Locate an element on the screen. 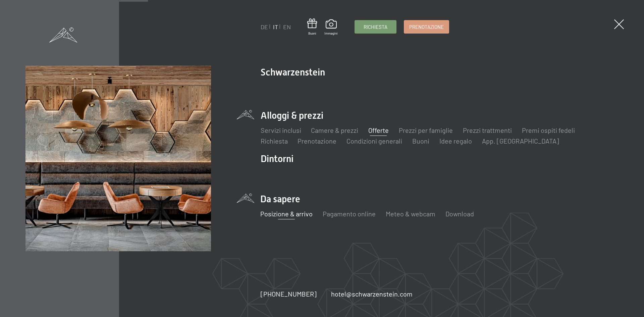  a: Premi ospiti fedeli is located at coordinates (548, 130).